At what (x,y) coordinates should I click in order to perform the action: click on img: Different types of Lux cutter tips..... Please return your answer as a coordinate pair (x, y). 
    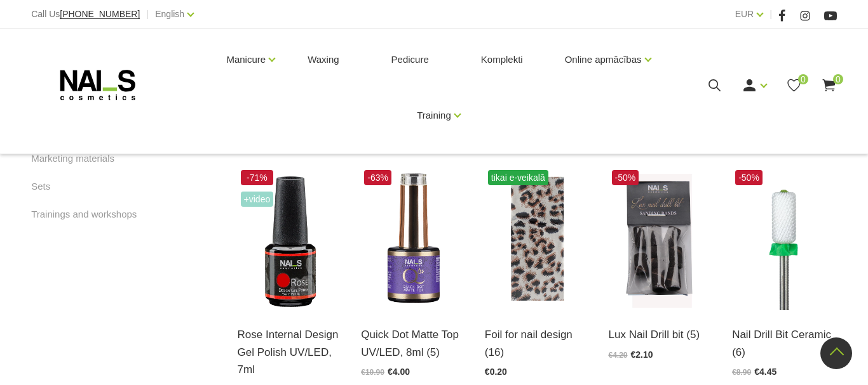
    Looking at the image, I should click on (661, 239).